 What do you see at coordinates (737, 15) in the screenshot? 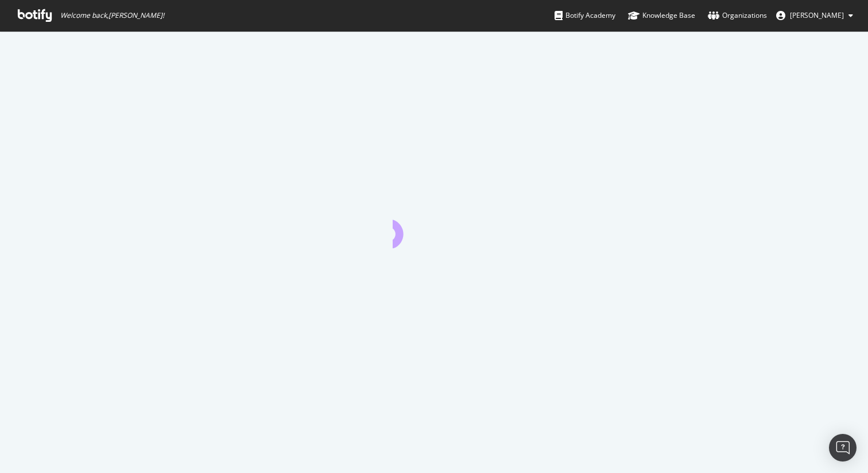
I see `div: Organizations` at bounding box center [737, 15].